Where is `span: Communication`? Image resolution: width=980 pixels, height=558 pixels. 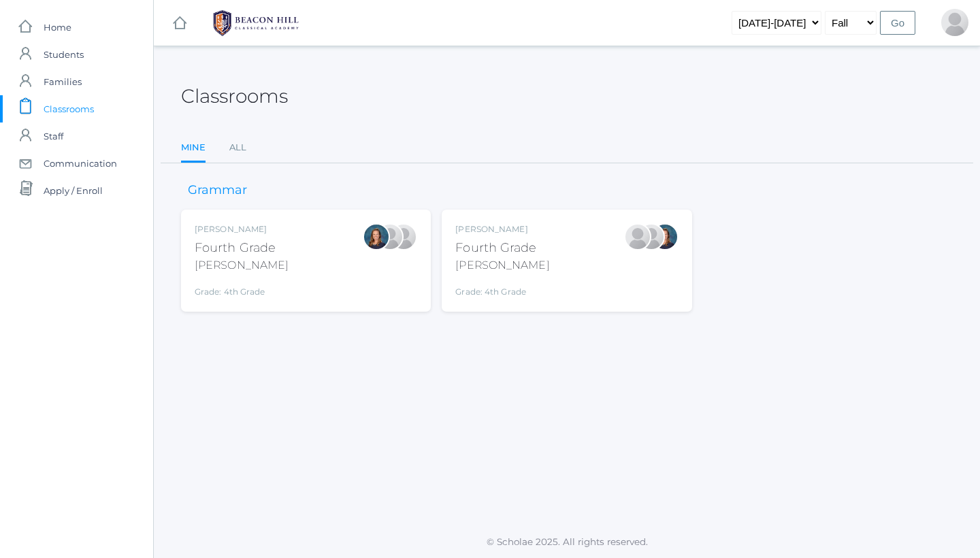 span: Communication is located at coordinates (80, 163).